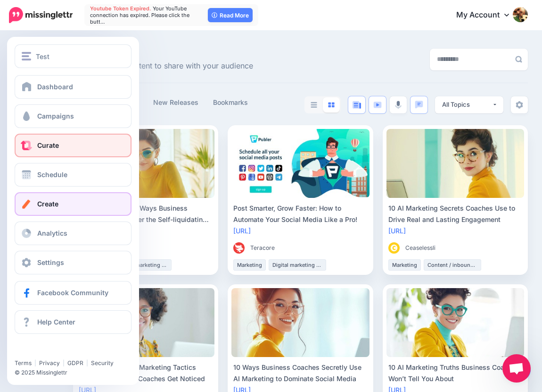 This screenshot has height=392, width=542. What do you see at coordinates (520, 104) in the screenshot?
I see `img: settings-grey.png` at bounding box center [520, 104].